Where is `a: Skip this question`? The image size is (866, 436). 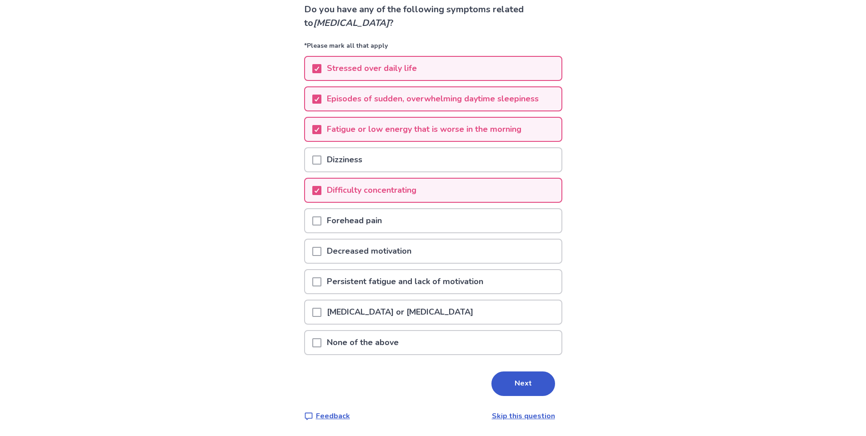
a: Skip this question is located at coordinates (523, 416).